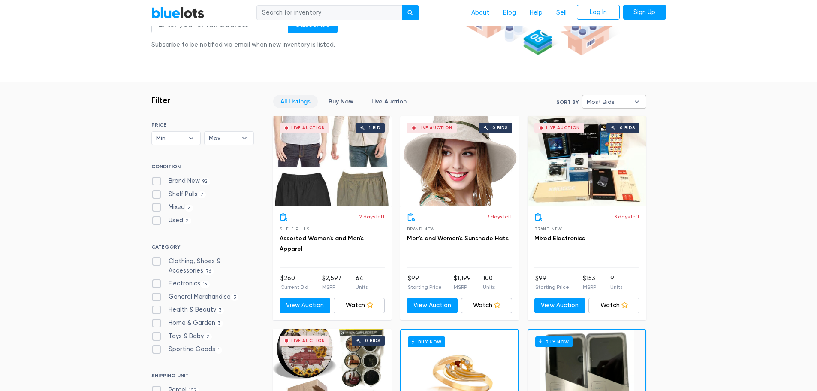 The height and width of the screenshot is (391, 817). Describe the element at coordinates (489, 282) in the screenshot. I see `li: 100` at that location.